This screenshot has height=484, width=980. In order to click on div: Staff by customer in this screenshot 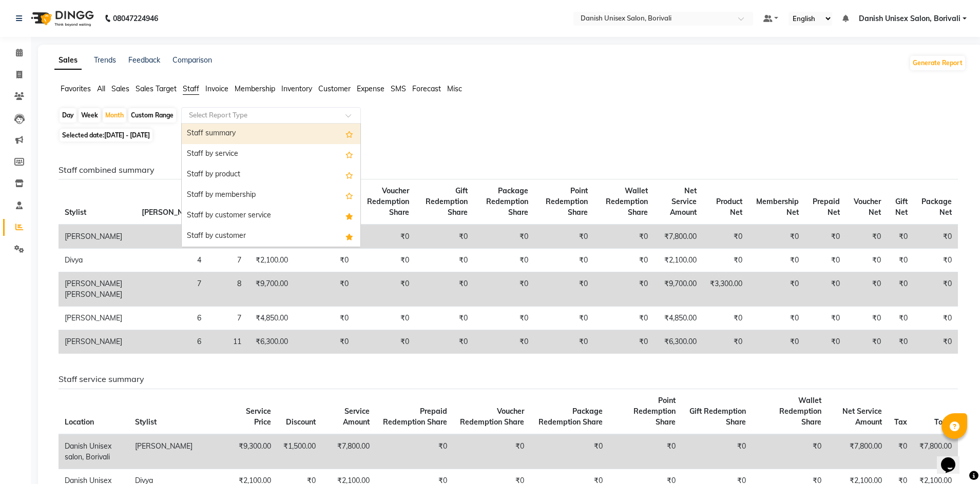, I will do `click(271, 237)`.